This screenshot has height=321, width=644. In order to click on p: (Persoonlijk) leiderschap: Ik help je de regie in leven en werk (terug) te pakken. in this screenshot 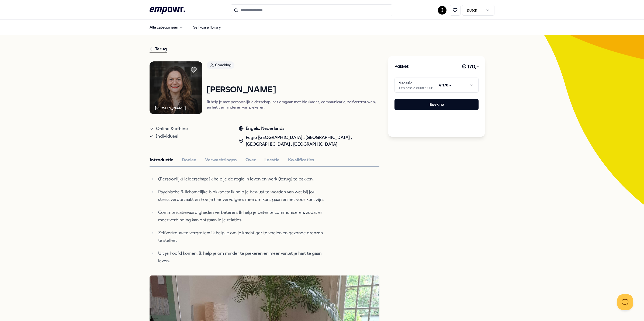, I will do `click(242, 179)`.